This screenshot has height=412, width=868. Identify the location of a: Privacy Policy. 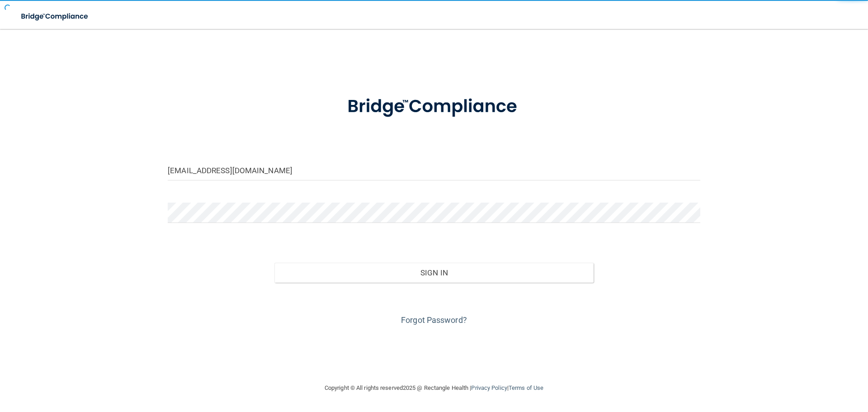
(488, 388).